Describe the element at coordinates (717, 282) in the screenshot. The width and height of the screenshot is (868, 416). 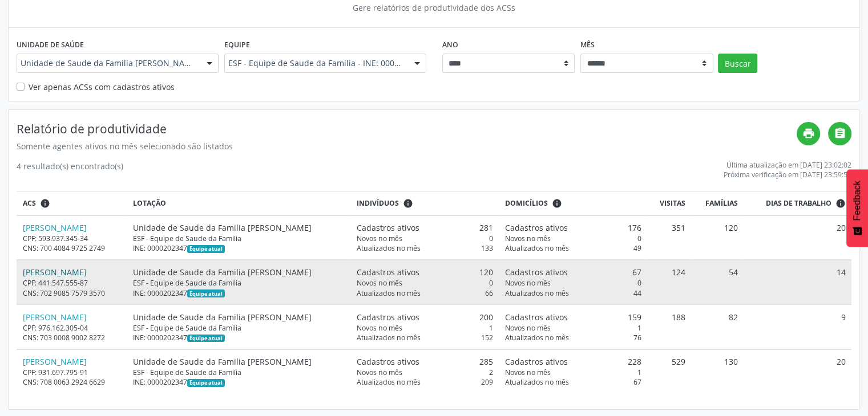
I see `td: 54` at that location.